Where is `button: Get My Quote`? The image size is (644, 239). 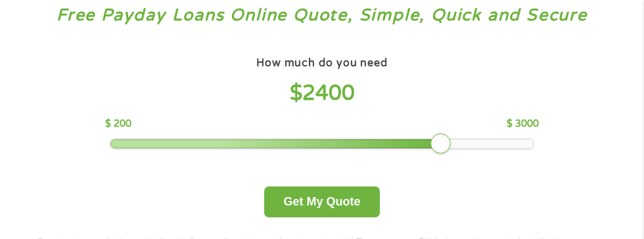
button: Get My Quote is located at coordinates (321, 202).